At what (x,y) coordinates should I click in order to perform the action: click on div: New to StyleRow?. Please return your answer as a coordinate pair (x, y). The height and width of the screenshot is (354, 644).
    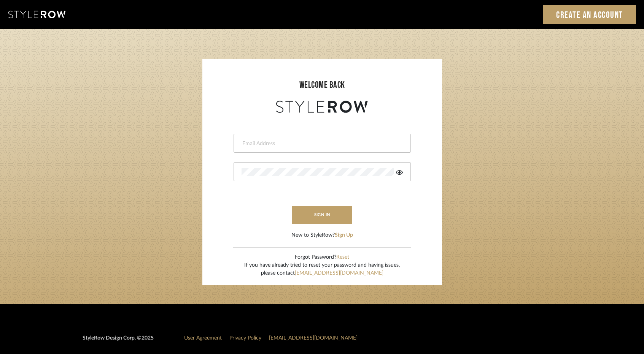
    Looking at the image, I should click on (322, 235).